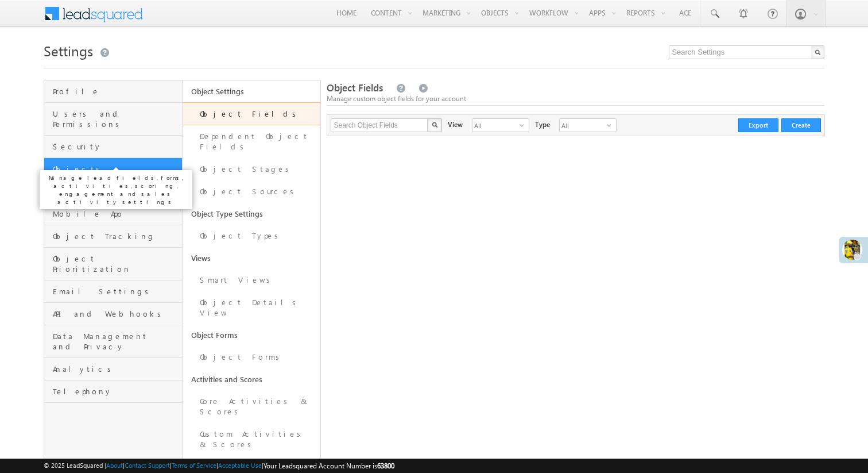  What do you see at coordinates (746, 52) in the screenshot?
I see `input: Search Settings` at bounding box center [746, 52].